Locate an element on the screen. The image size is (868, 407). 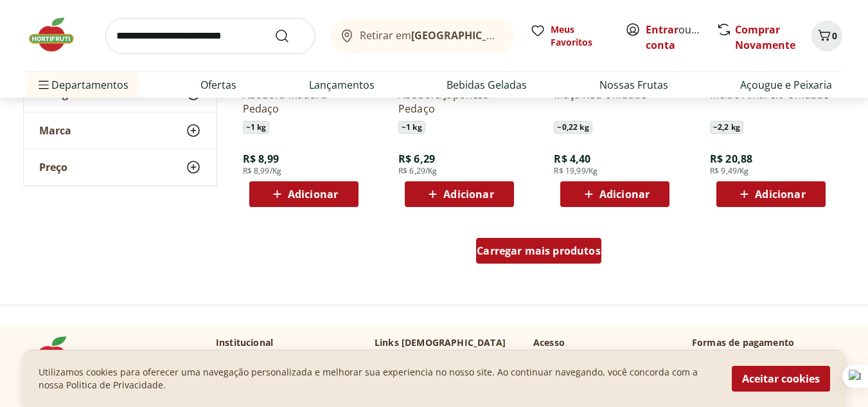
button: Carrinho is located at coordinates (827, 36).